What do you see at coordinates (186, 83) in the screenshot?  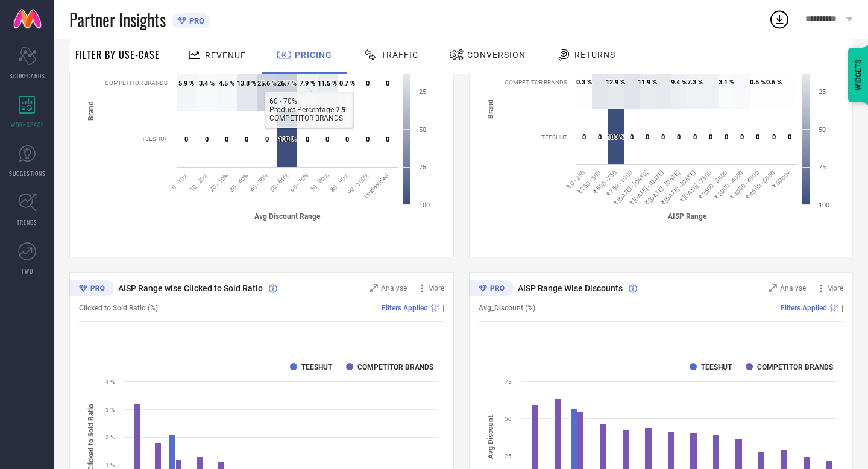 I see `text: 5.9 %` at bounding box center [186, 83].